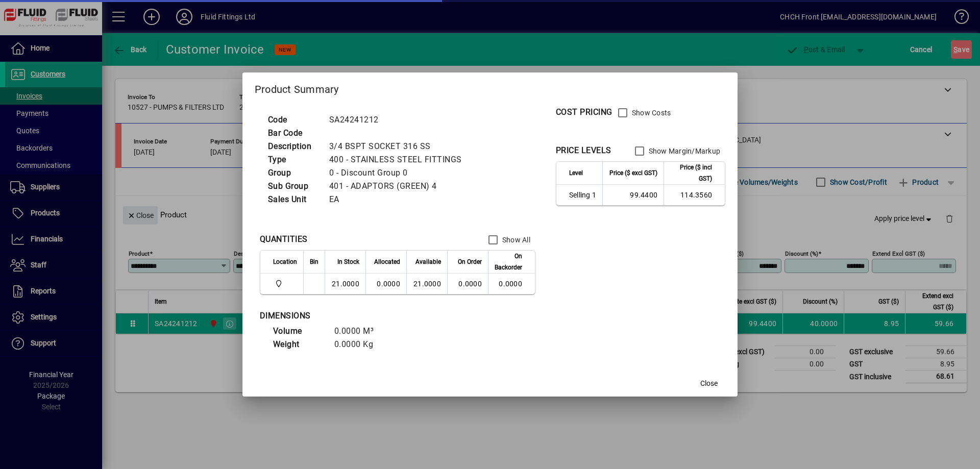 The width and height of the screenshot is (980, 469). Describe the element at coordinates (515, 240) in the screenshot. I see `label: Show All` at that location.